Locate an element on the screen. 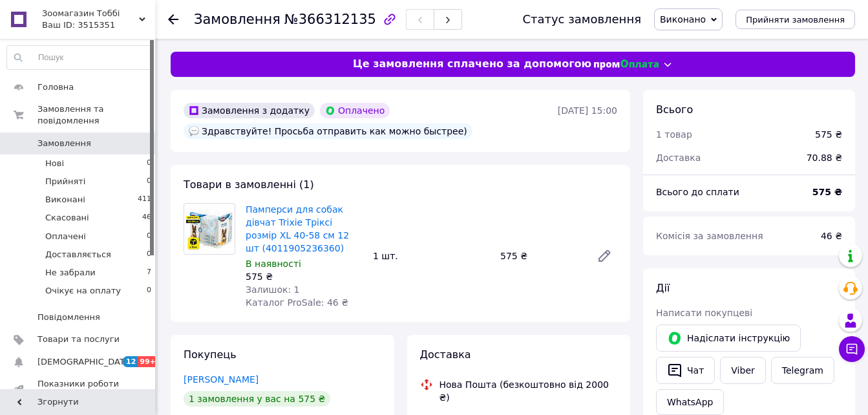  span: Доставляється is located at coordinates (78, 255).